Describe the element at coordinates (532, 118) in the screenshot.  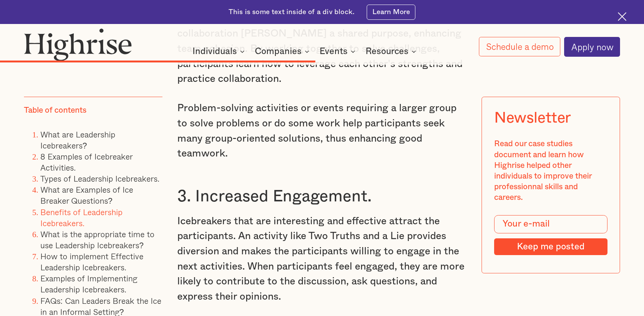
I see `div: Newsletter` at that location.